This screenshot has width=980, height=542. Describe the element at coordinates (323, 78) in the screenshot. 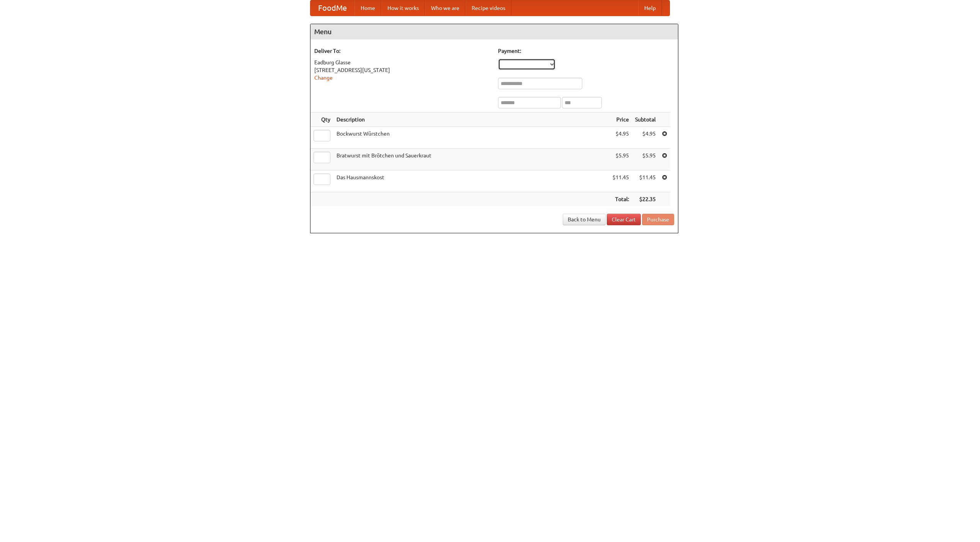

I see `a: Change` at that location.